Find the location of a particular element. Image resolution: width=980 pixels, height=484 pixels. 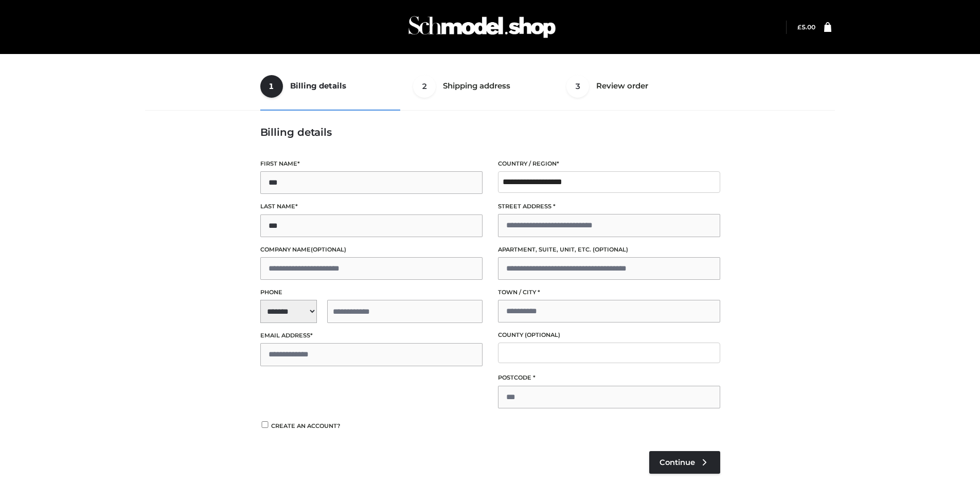

a: £5.00 is located at coordinates (806, 27).